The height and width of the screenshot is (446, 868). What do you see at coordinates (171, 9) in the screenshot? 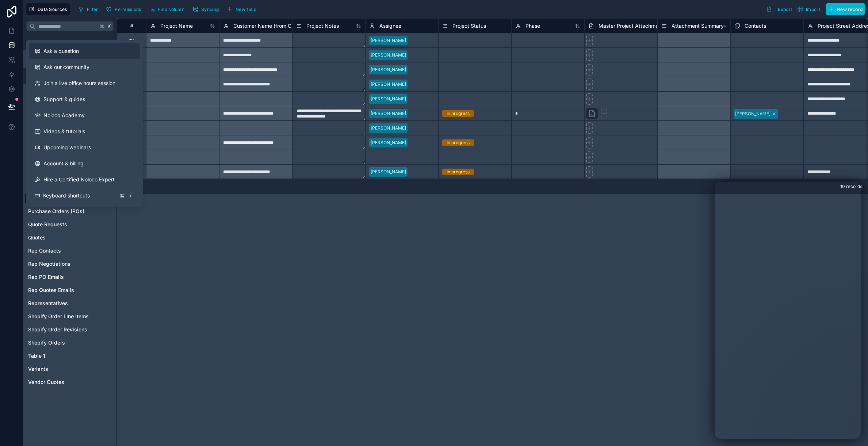
I see `span: Find column` at bounding box center [171, 9].